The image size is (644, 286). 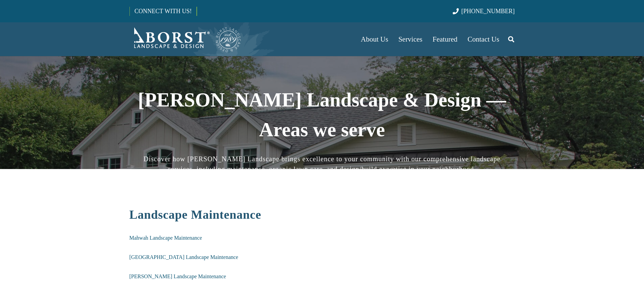 I want to click on span: Contact Us, so click(x=484, y=39).